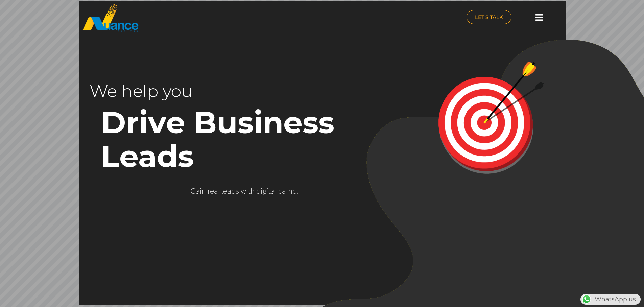 The width and height of the screenshot is (644, 308). I want to click on rs-layer: We help you, so click(195, 91).